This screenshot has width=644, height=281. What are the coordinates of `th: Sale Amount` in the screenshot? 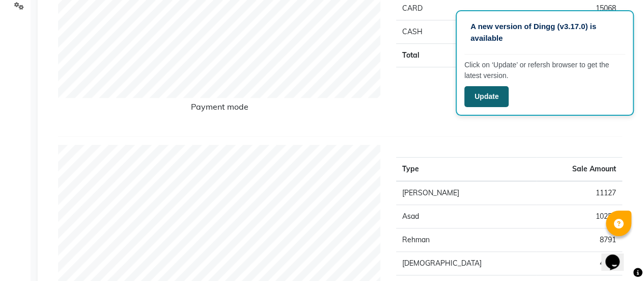 It's located at (580, 169).